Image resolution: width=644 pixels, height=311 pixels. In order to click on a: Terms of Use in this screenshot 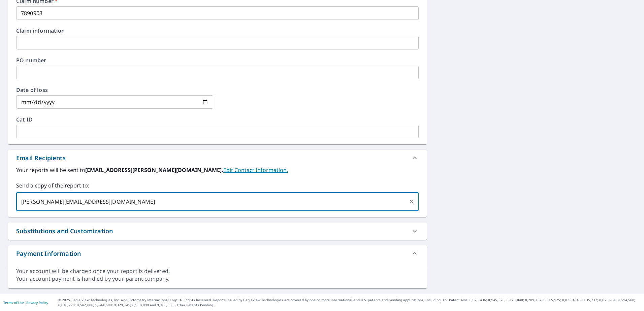, I will do `click(14, 303)`.